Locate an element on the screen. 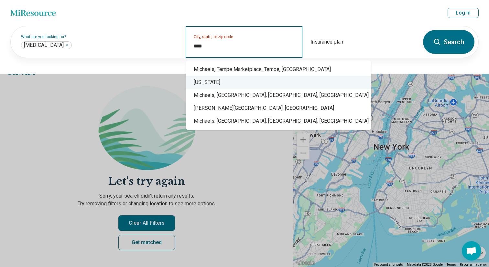  button: Search is located at coordinates (448, 42).